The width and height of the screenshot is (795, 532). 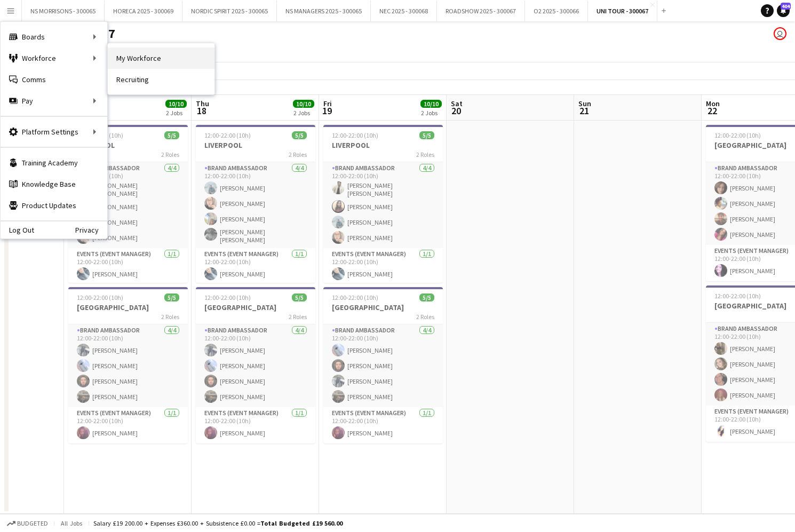 I want to click on div: Boards, so click(x=54, y=37).